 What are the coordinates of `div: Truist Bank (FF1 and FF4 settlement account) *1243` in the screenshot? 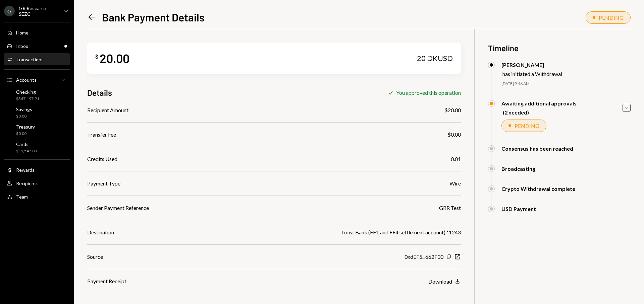 It's located at (401, 232).